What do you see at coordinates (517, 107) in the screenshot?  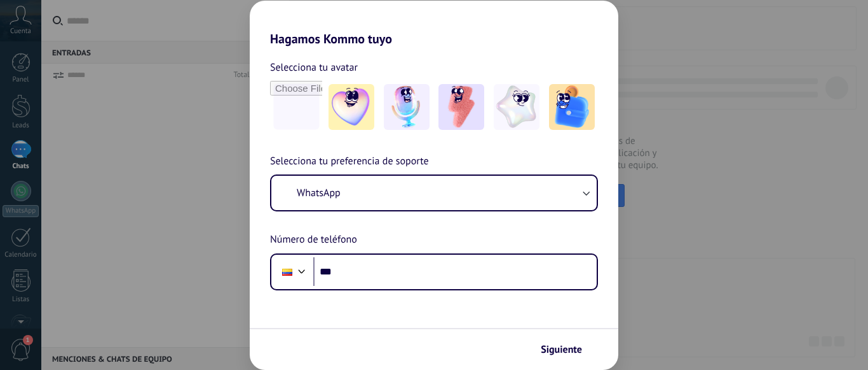 I see `img: -4.jpeg` at bounding box center [517, 107].